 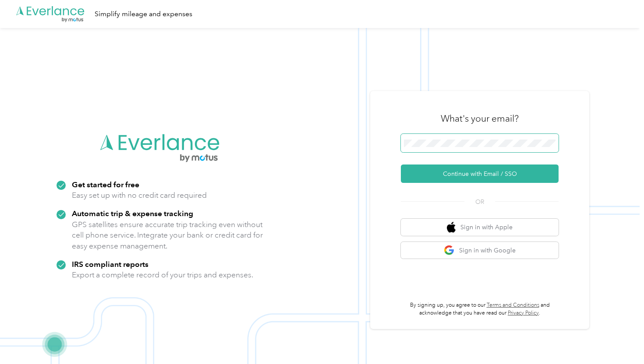 What do you see at coordinates (139, 195) in the screenshot?
I see `p: Easy set up with no credit card required` at bounding box center [139, 195].